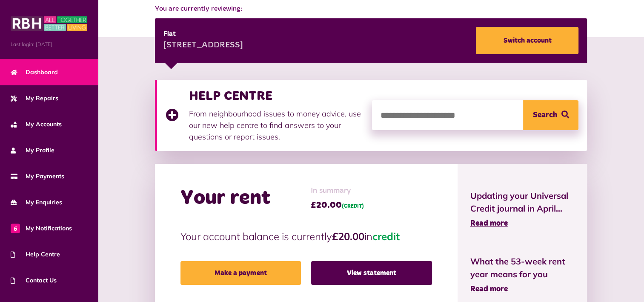 The image size is (644, 302). What do you see at coordinates (34, 72) in the screenshot?
I see `span: Dashboard` at bounding box center [34, 72].